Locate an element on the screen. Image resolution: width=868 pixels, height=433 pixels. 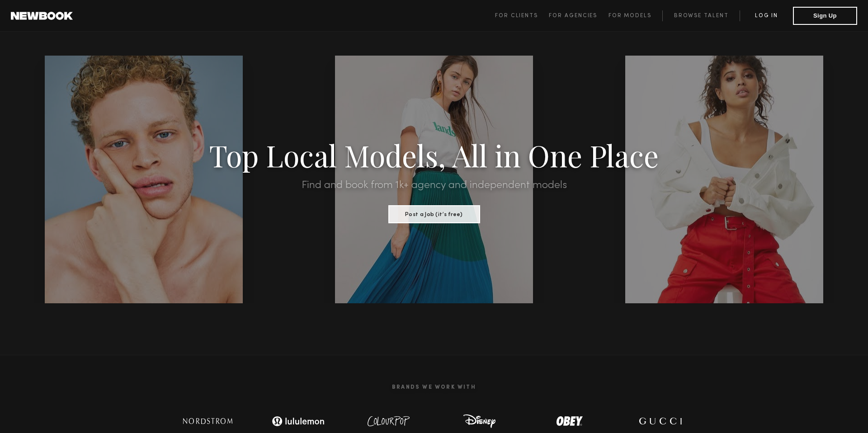
img: logo-lulu.svg is located at coordinates (298, 421).